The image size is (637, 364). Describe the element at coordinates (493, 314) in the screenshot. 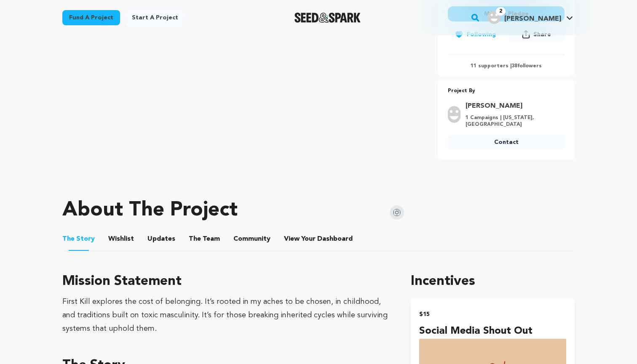

I see `h2: $15` at that location.